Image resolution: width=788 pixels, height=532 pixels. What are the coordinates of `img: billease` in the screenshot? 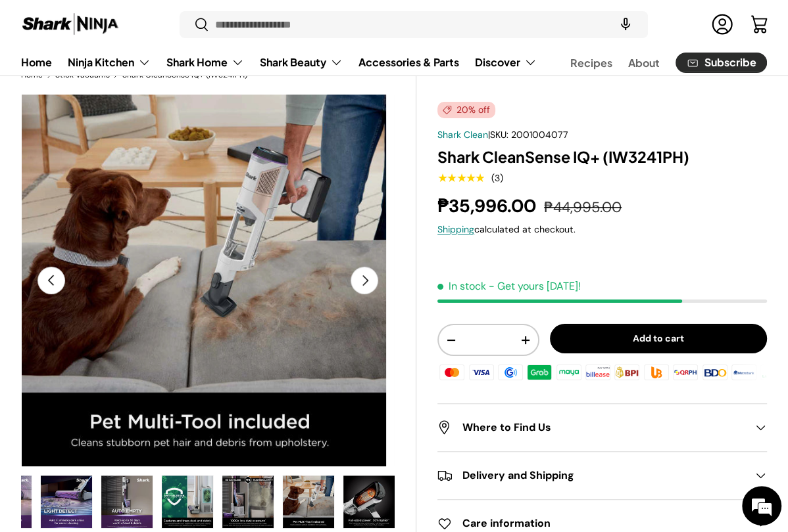 It's located at (597, 372).